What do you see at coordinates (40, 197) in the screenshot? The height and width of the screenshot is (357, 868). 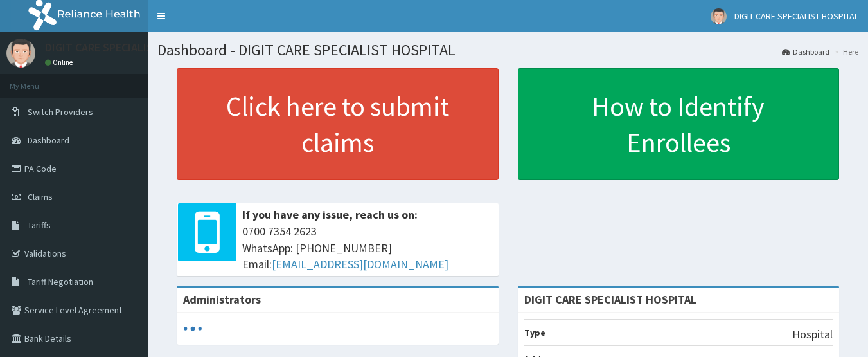 I see `span: Claims` at bounding box center [40, 197].